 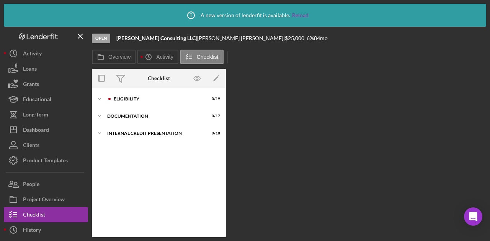 What do you see at coordinates (46, 115) in the screenshot?
I see `a: Long-Term` at bounding box center [46, 115].